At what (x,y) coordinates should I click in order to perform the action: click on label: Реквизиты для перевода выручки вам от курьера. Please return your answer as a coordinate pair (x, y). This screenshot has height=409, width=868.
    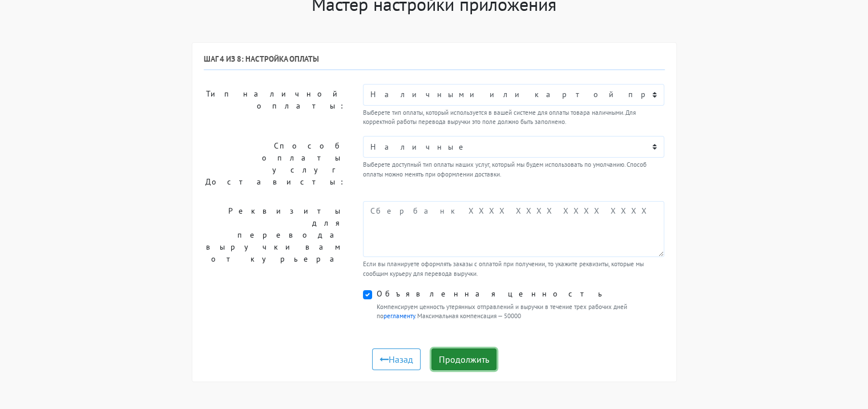
    Looking at the image, I should click on (275, 240).